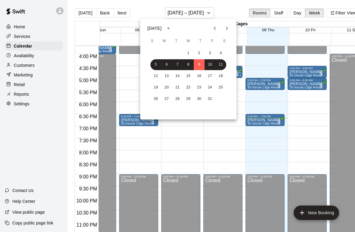  I want to click on button: 1, so click(188, 53).